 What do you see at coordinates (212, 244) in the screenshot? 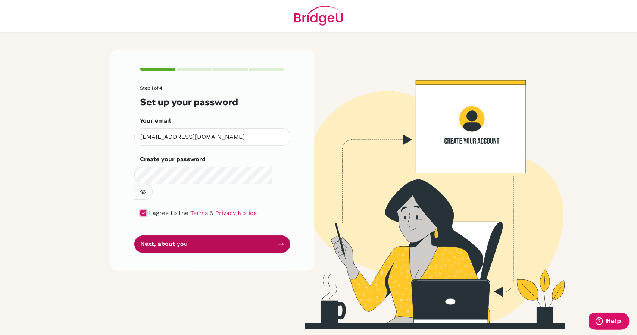
I see `button: Next, about you` at bounding box center [212, 244].